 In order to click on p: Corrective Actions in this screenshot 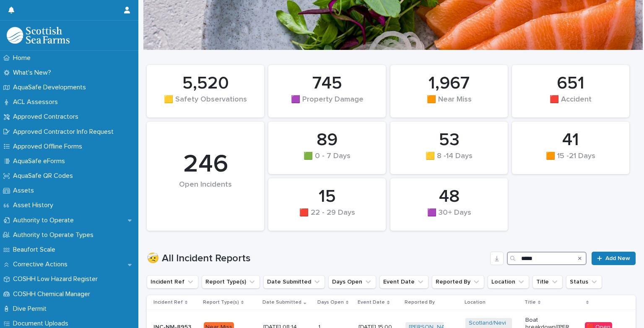, I will do `click(42, 264)`.